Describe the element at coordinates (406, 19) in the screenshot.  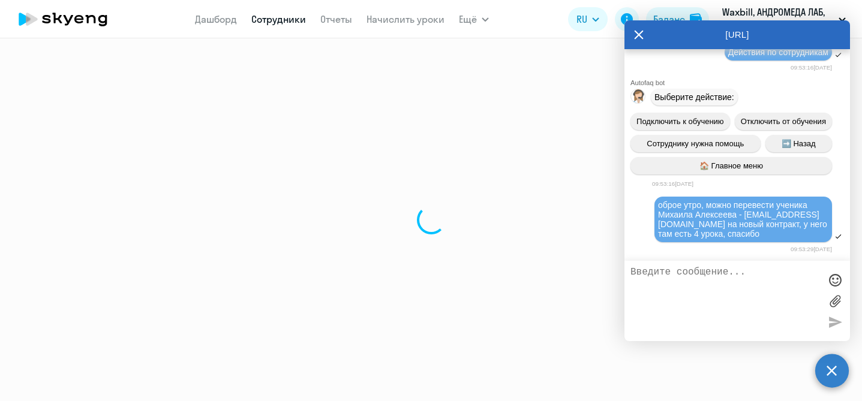
I see `a: Начислить уроки` at that location.